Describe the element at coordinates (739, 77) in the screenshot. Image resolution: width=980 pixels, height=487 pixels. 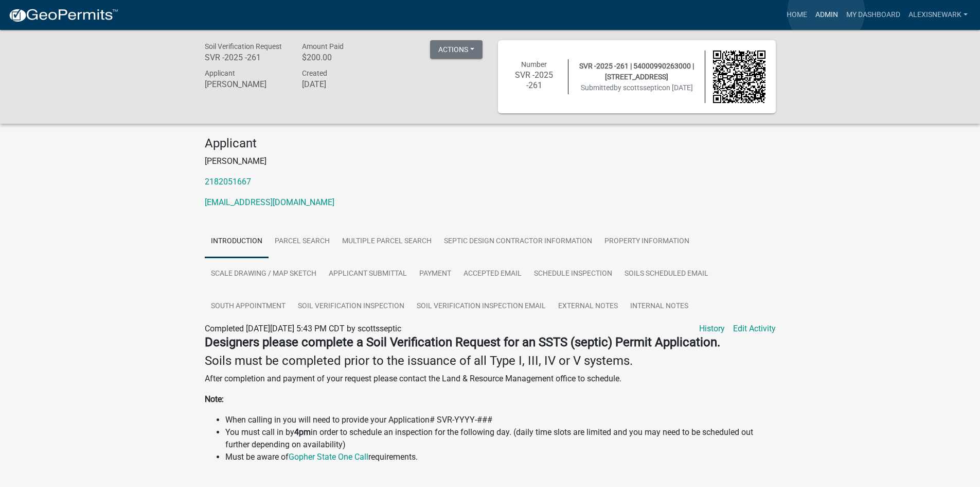
I see `img: QR code` at that location.